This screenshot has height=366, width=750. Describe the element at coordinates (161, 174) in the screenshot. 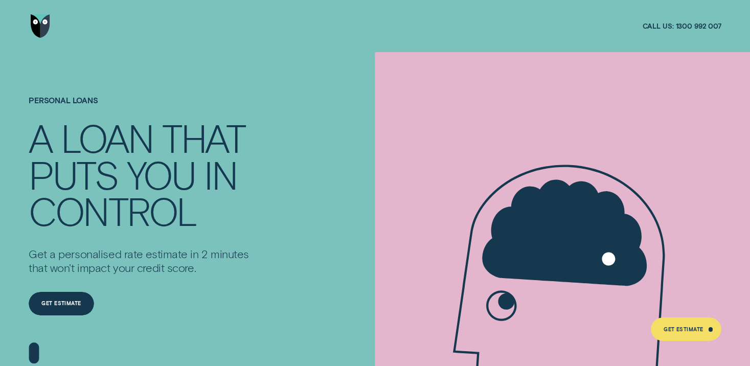

I see `div: YOU` at that location.